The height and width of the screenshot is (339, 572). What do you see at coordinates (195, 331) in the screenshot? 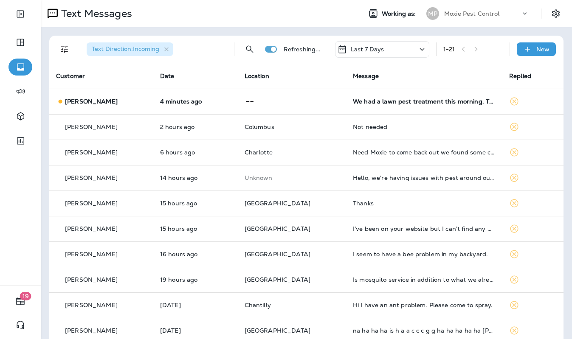
I see `p: Aug 16, 2025 07:04 PM` at bounding box center [195, 331].